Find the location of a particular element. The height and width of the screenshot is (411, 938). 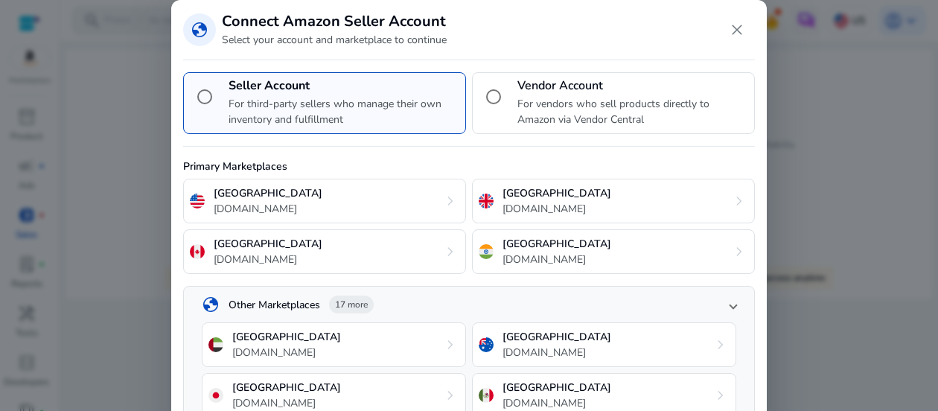

img: us.svg is located at coordinates (197, 201).